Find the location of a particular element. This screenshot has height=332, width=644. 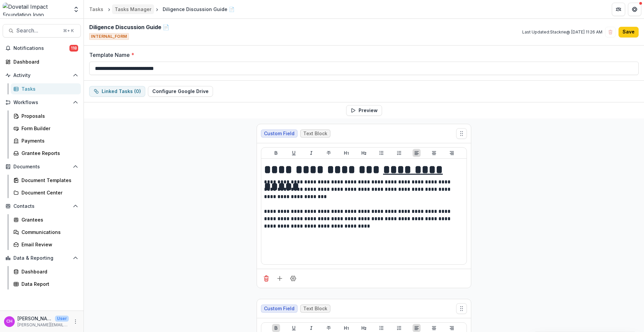

button: Search... is located at coordinates (41, 31).